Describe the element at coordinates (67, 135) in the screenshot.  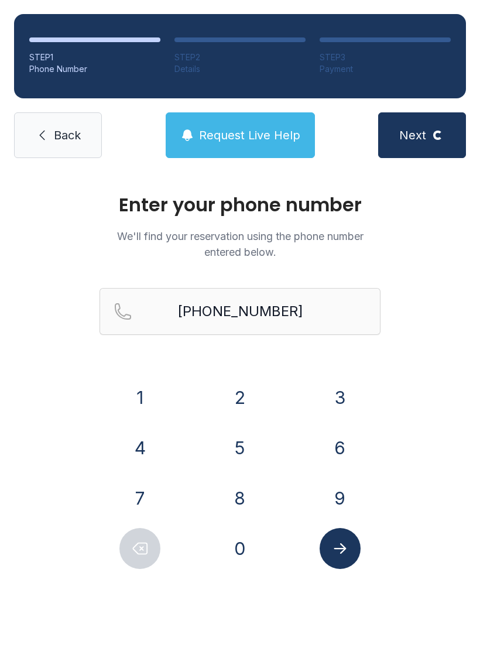
I see `span: Back` at that location.